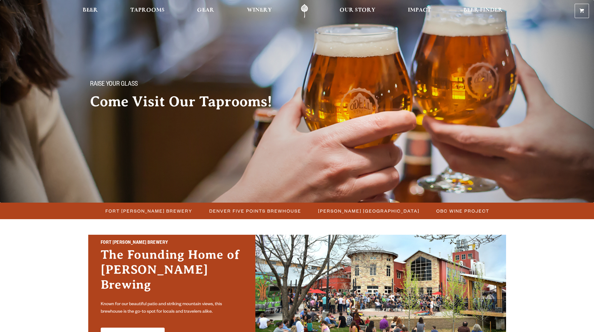  What do you see at coordinates (187, 102) in the screenshot?
I see `h2: Come Visit Our Taprooms!` at bounding box center [187, 102].